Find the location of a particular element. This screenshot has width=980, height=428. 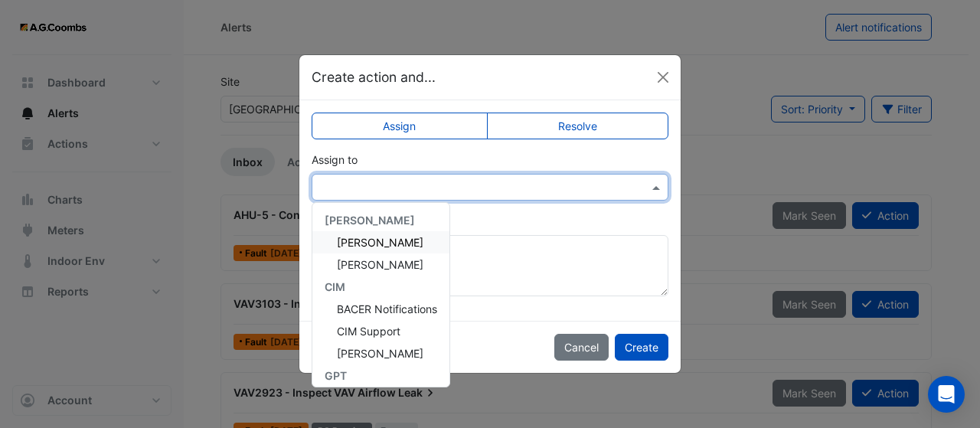

label: Assign to is located at coordinates (335, 160).